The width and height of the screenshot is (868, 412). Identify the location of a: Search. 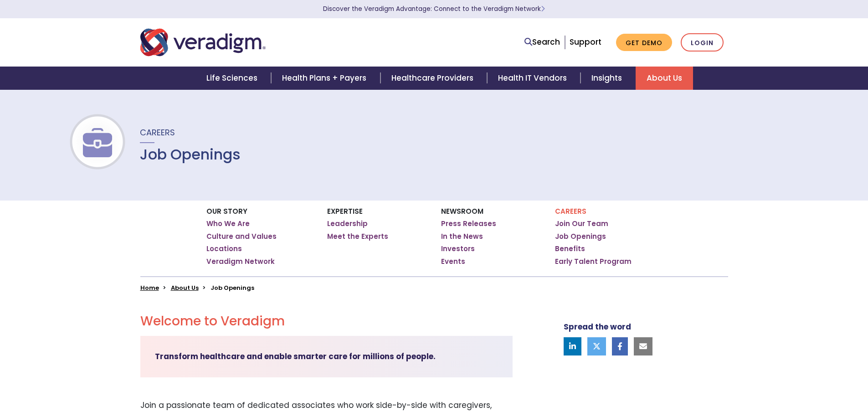
(543, 42).